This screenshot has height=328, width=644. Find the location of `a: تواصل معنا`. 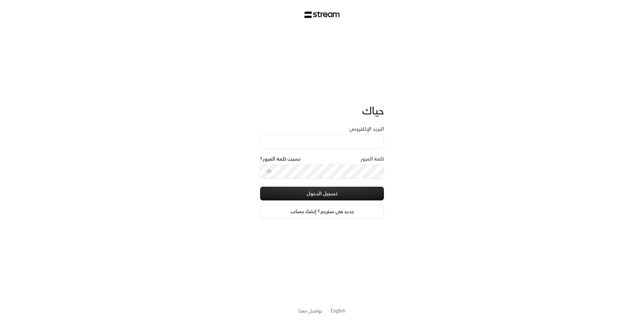

a: تواصل معنا is located at coordinates (311, 310).